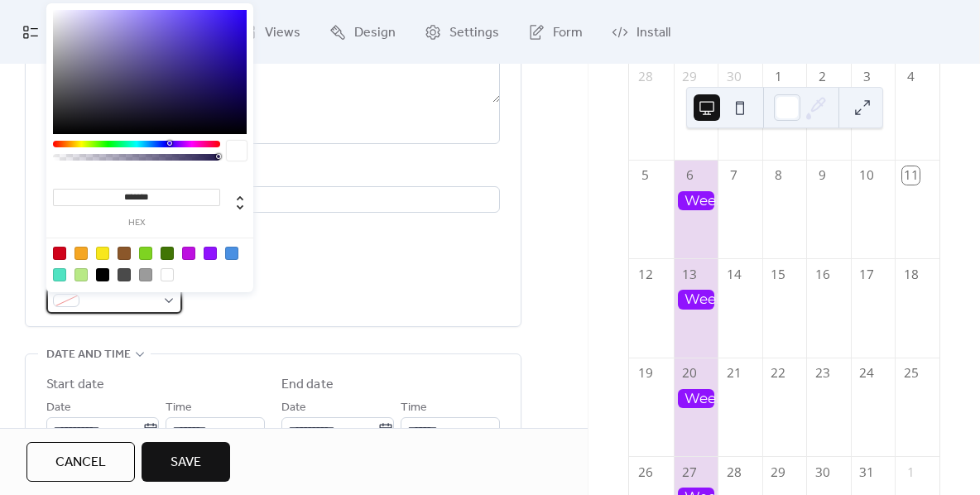 Image resolution: width=980 pixels, height=495 pixels. What do you see at coordinates (210, 254) in the screenshot?
I see `div: #9013FE` at bounding box center [210, 254].